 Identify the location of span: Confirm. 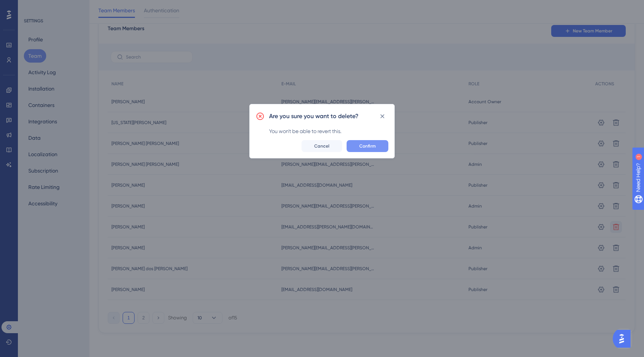
(368, 146).